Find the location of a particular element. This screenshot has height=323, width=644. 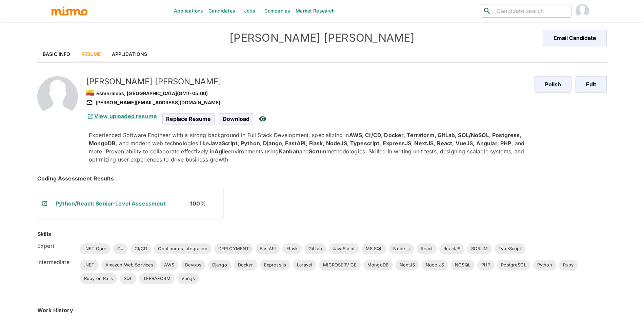

span: Ruby on Rails is located at coordinates (99, 279).